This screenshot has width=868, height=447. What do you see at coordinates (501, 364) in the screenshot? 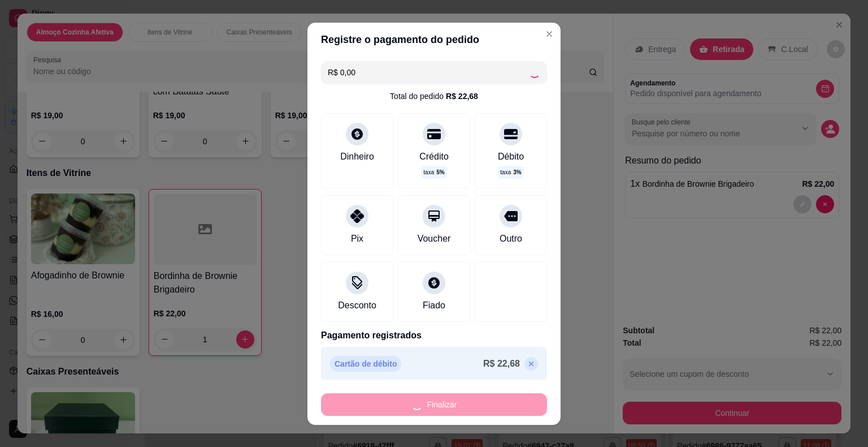
I see `p: R$ 22,68` at bounding box center [501, 364].